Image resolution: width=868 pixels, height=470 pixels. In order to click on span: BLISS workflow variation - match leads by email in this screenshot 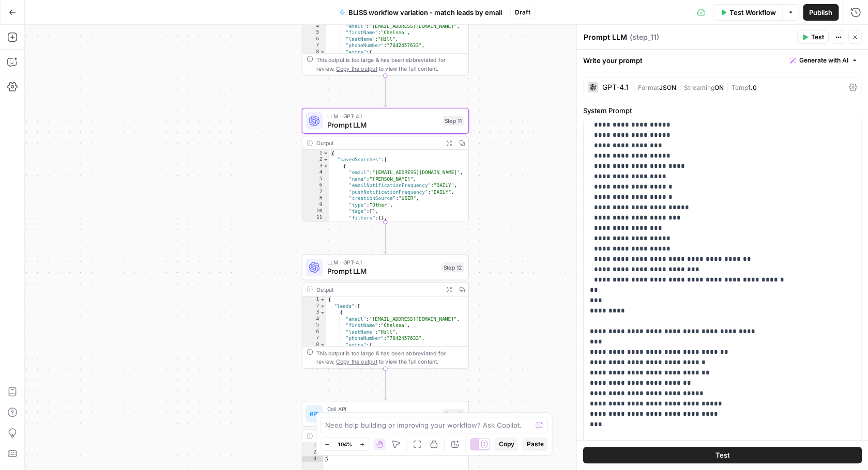, I will do `click(425, 13)`.